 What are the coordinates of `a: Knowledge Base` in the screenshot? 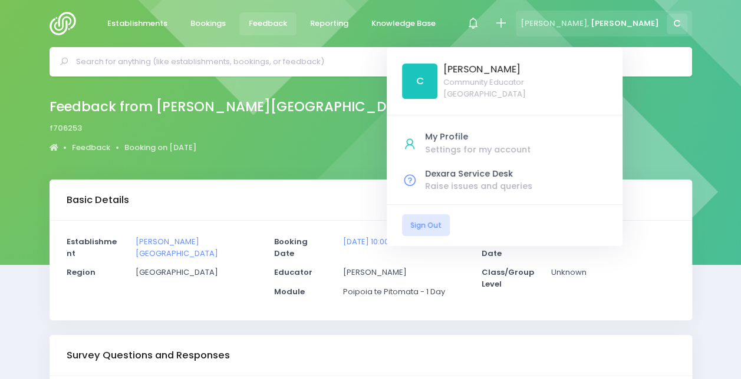 It's located at (404, 24).